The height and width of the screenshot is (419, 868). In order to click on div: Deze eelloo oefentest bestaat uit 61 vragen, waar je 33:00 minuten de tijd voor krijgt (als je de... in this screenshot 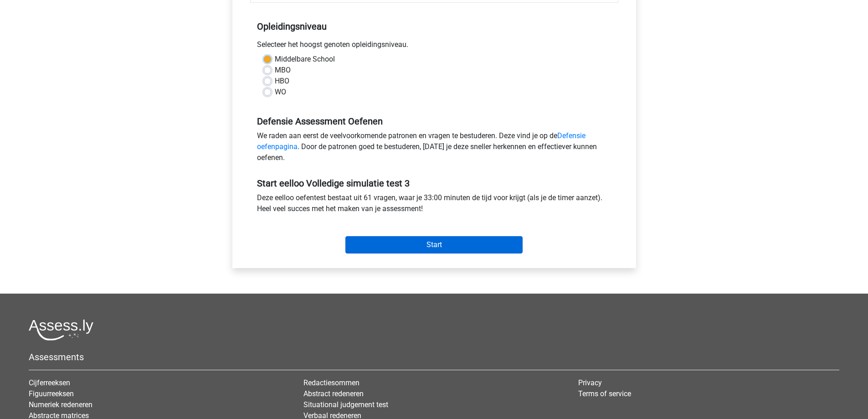, I will do `click(434, 205)`.